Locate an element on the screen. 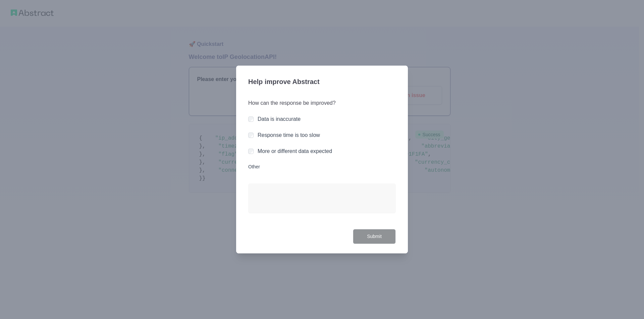 The image size is (644, 319). button: Submit is located at coordinates (374, 236).